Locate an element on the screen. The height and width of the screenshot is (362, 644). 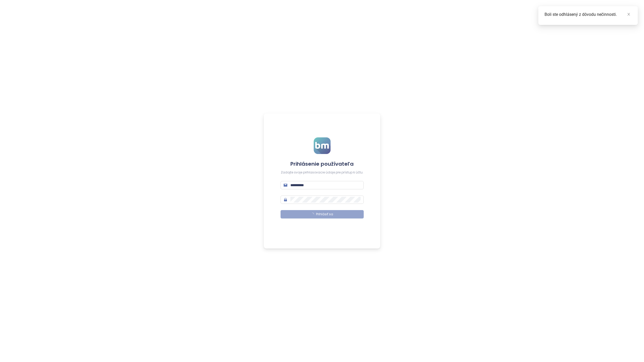
img: logo is located at coordinates (322, 145).